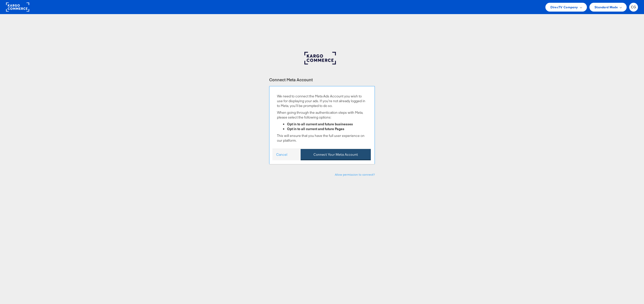 The image size is (644, 304). Describe the element at coordinates (282, 154) in the screenshot. I see `a: Cancel` at that location.